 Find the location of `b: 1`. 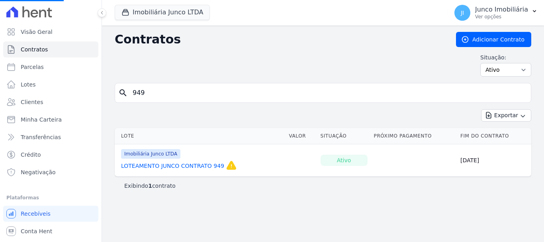

b: 1 is located at coordinates (150, 186).